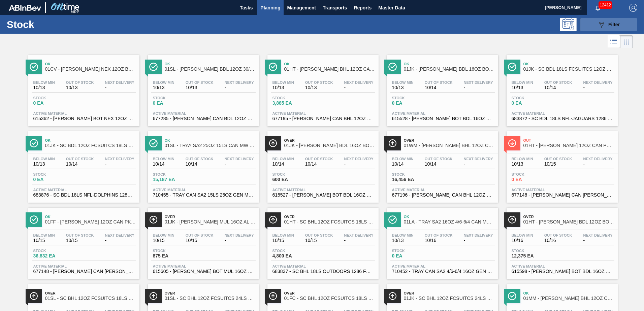 Image resolution: width=644 pixels, height=311 pixels. Describe the element at coordinates (91, 145) in the screenshot. I see `span: 01JK - SC BDL 12OZ FCSUITCS 18LS NFL DOLPHINS` at that location.